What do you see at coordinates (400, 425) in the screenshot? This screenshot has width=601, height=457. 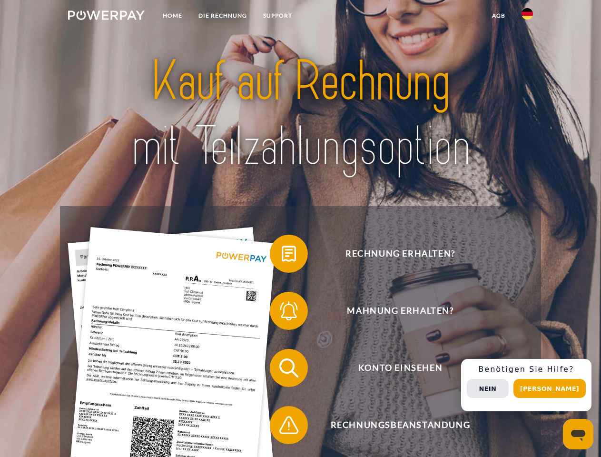 I see `span: Rechnungsbeanstandung` at bounding box center [400, 425].